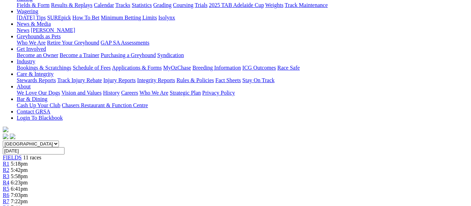 This screenshot has width=471, height=206. Describe the element at coordinates (242, 106) in the screenshot. I see `div: Bar & Dining` at that location.